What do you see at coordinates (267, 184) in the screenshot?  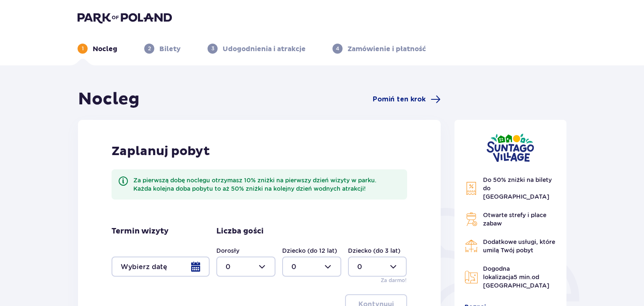 I see `div: Za pierwszą dobę noclegu otrzymasz 10% zniżki na pierwszy dzień wizyty w parku. Każda kolejna dob...` at bounding box center [267, 184].